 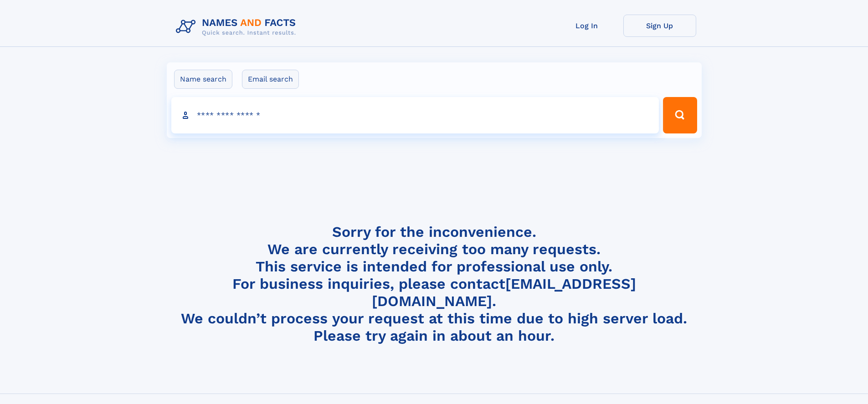 I want to click on h4: Sorry for the inconvenience. We are currently receiving too many requests. This service is intend..., so click(x=434, y=283).